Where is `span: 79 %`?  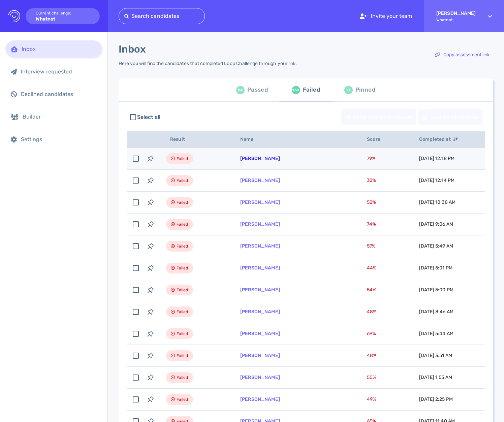
span: 79 % is located at coordinates (371, 158).